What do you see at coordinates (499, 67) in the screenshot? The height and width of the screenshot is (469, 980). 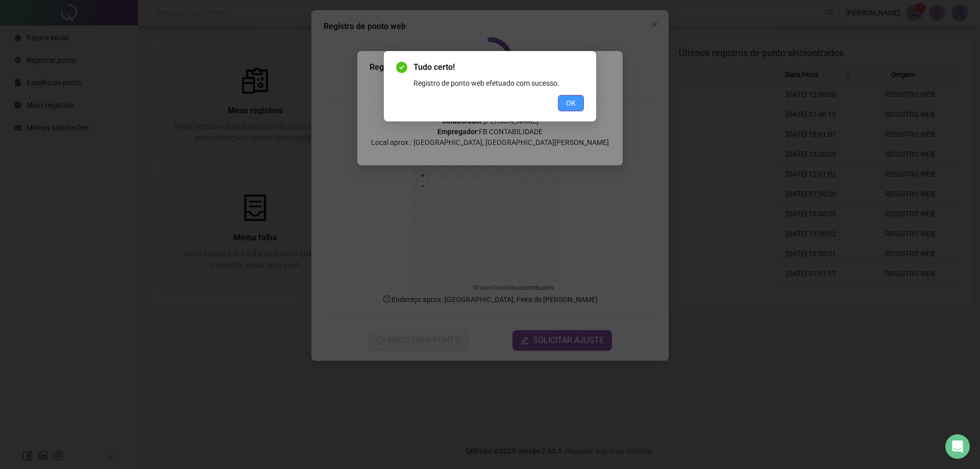 I see `span: Tudo certo!` at bounding box center [499, 67].